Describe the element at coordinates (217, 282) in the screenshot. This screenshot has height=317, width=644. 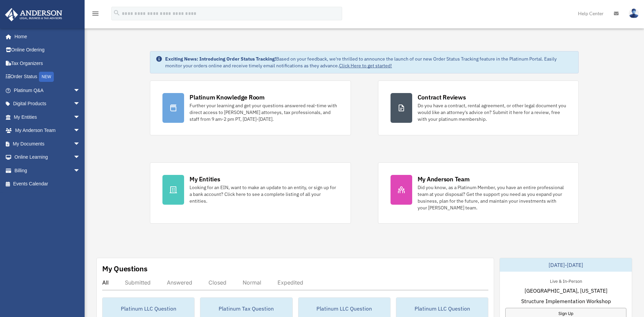
I see `div: Closed` at that location.